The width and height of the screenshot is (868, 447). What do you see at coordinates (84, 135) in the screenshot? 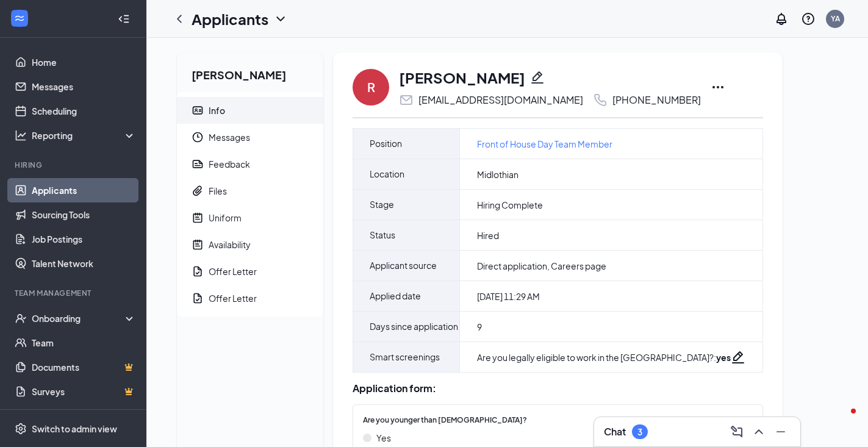
I see `div: Reporting` at bounding box center [84, 135].